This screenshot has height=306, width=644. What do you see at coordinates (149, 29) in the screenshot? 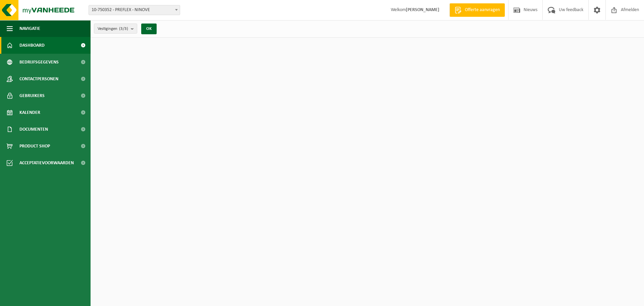
I see `button: OK` at bounding box center [149, 29].